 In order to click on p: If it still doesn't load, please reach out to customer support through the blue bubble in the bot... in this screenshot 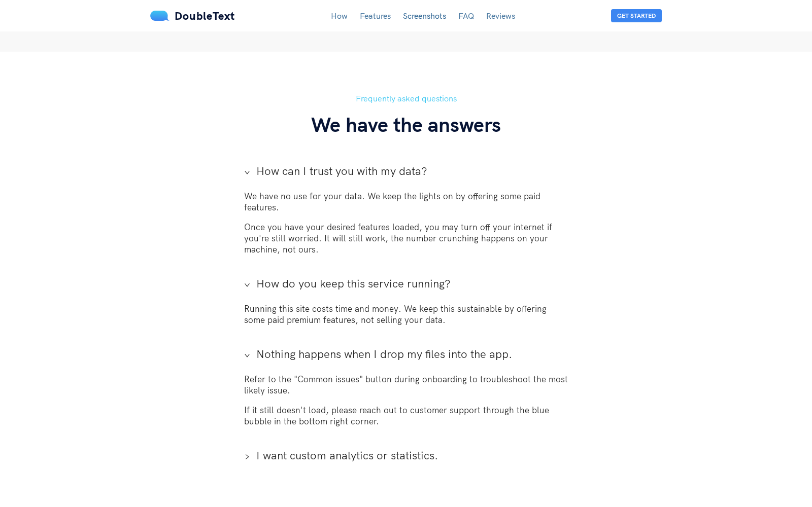, I will do `click(406, 416)`.